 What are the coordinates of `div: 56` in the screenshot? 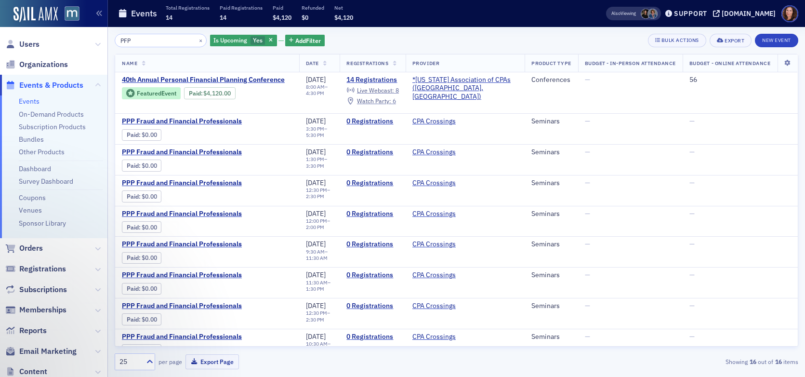 It's located at (740, 80).